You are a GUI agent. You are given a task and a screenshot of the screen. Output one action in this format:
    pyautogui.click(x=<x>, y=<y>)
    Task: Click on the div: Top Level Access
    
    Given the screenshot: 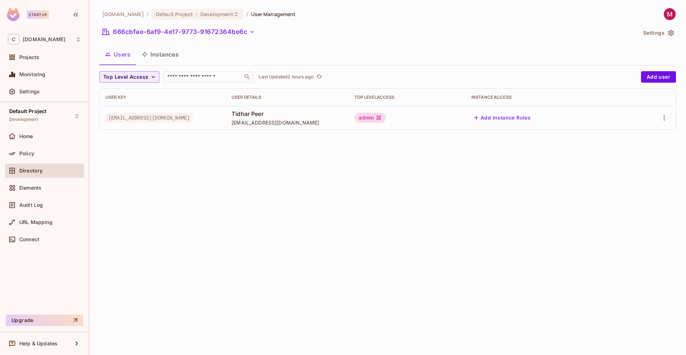 What is the action you would take?
    pyautogui.click(x=407, y=97)
    